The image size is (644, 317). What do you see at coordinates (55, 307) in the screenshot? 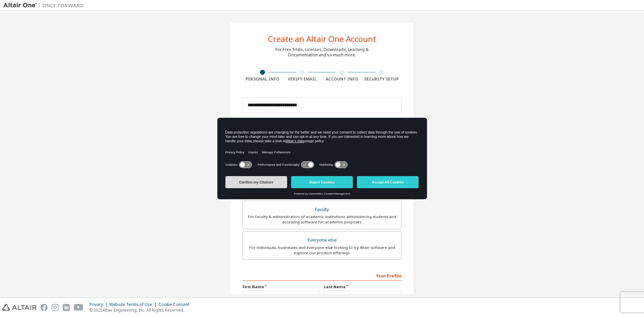
I see `img: instagram.svg` at bounding box center [55, 307].